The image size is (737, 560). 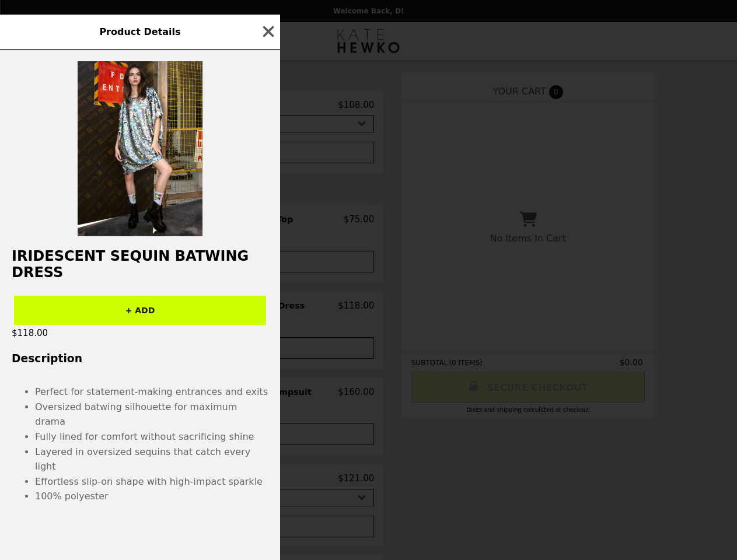 I want to click on li: Oversized batwing silhouette for maximum drama, so click(x=152, y=414).